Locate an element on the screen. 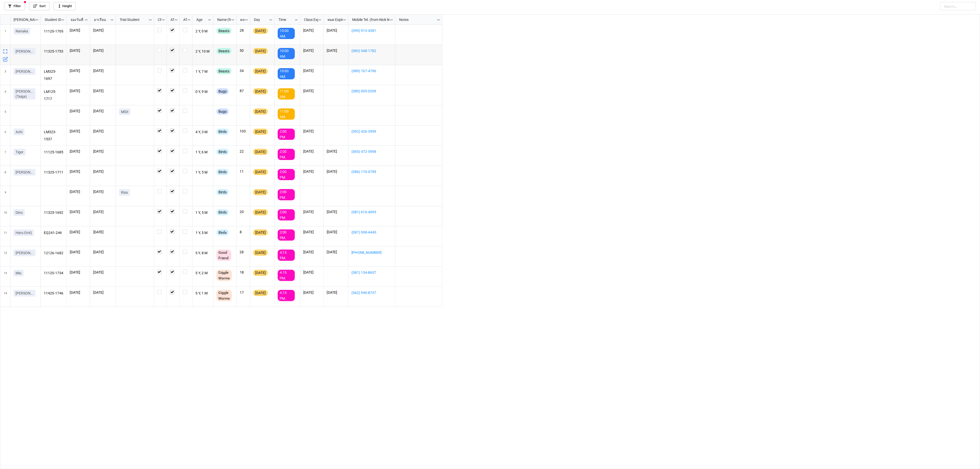  a: (086) 170-0799 is located at coordinates (372, 172).